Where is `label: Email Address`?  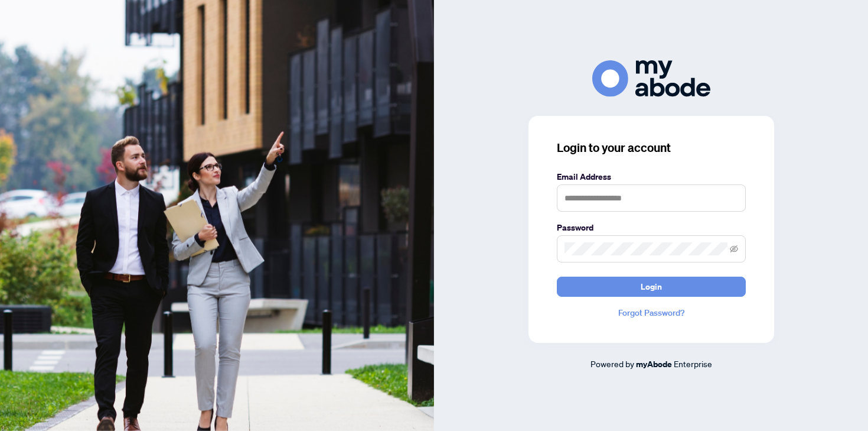 label: Email Address is located at coordinates (651, 177).